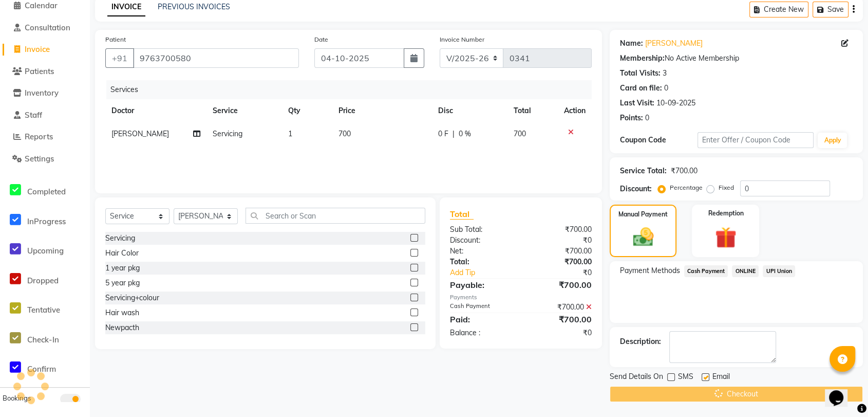 The width and height of the screenshot is (868, 417). I want to click on th: Doctor, so click(155, 110).